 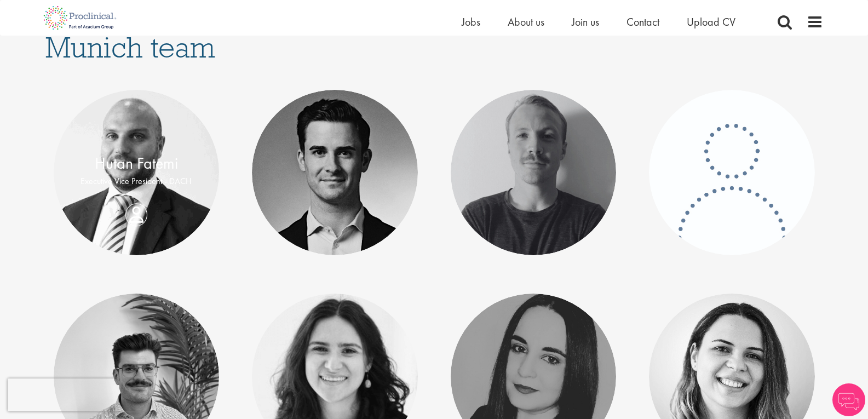 What do you see at coordinates (849, 400) in the screenshot?
I see `img: Chatbot` at bounding box center [849, 400].